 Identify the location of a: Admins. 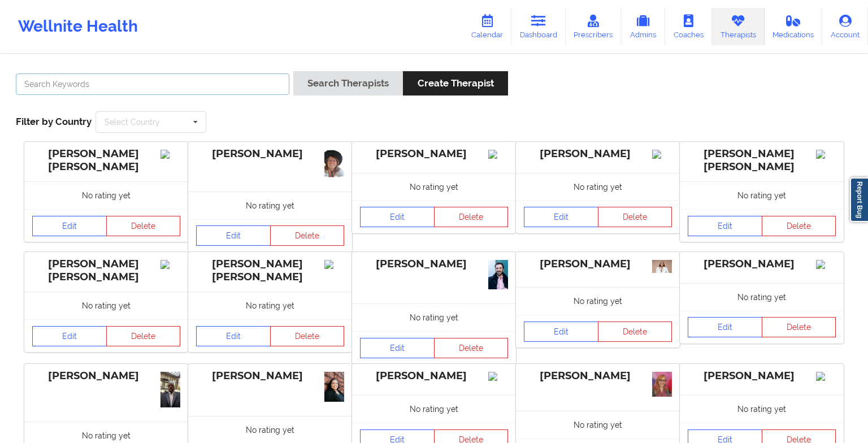
(644, 26).